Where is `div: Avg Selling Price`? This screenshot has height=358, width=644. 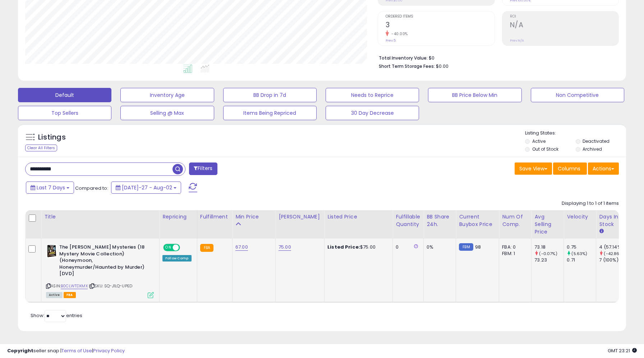 div: Avg Selling Price is located at coordinates (547, 224).